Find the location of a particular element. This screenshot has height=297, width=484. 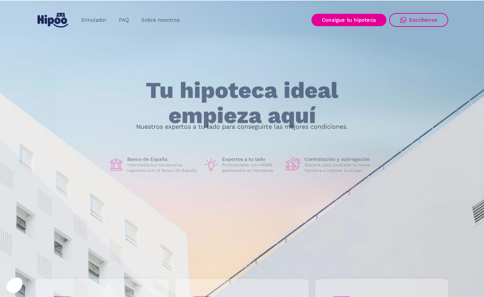

p: Profesionales con +40M€ gestionados en hipotecas is located at coordinates (251, 168).